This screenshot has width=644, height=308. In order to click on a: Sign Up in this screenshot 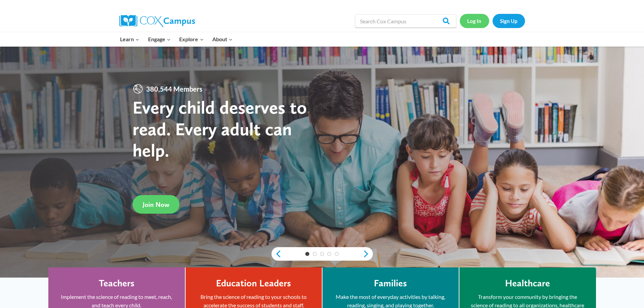, I will do `click(509, 21)`.